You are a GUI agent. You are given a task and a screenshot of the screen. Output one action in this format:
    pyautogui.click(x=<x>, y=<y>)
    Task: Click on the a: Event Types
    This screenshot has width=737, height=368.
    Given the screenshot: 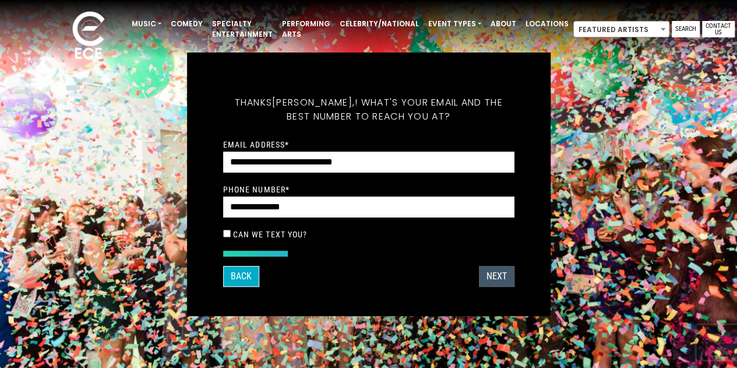 What is the action you would take?
    pyautogui.click(x=455, y=24)
    